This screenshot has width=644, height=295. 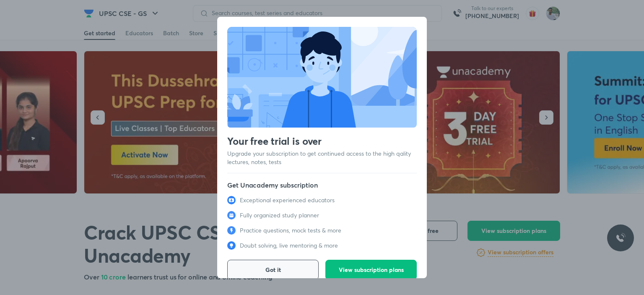 What do you see at coordinates (322, 158) in the screenshot?
I see `p: Upgrade your subscription to get continued access to the high qality lectures, notes, tests` at bounding box center [322, 158].